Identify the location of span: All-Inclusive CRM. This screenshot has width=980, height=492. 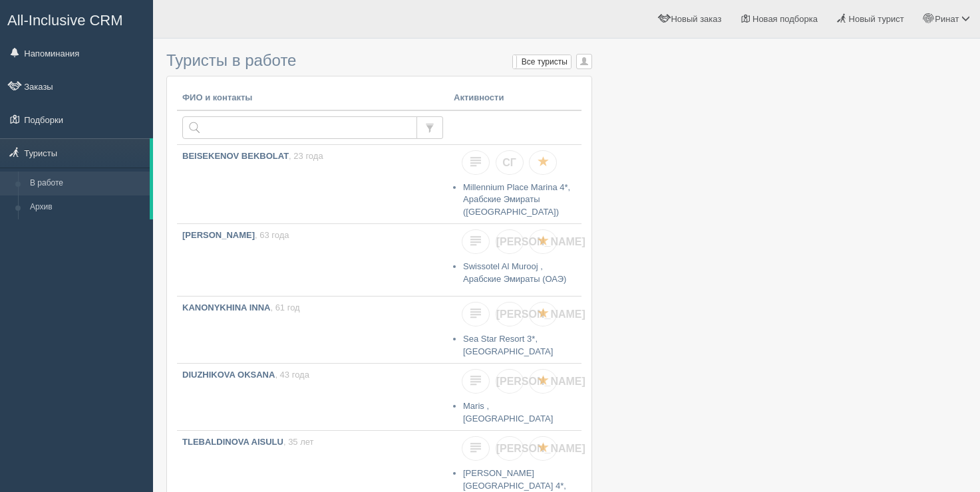
(65, 20).